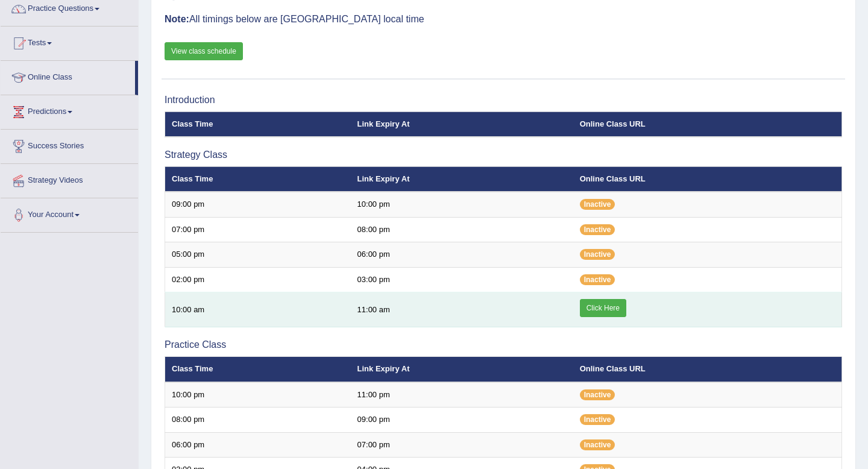 The width and height of the screenshot is (868, 469). I want to click on a: Predictions, so click(69, 111).